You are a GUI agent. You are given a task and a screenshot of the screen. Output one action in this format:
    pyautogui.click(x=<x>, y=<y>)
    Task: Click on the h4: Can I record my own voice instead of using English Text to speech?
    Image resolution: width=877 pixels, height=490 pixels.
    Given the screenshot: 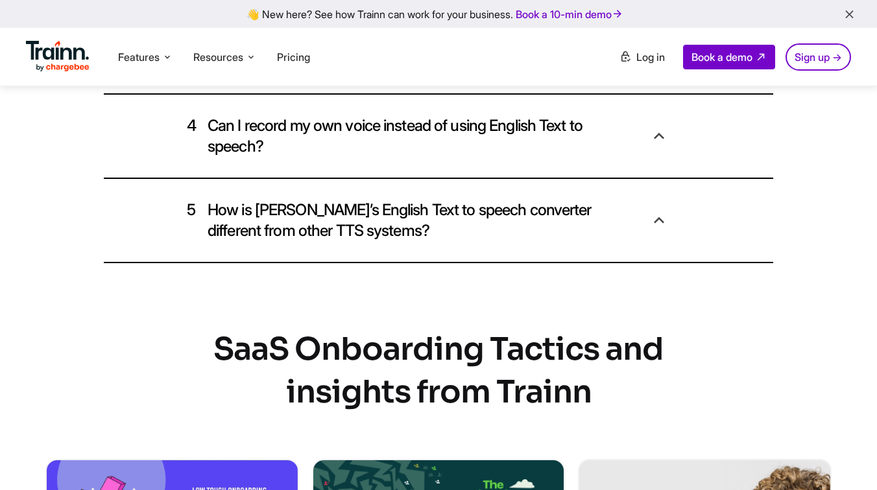 What is the action you would take?
    pyautogui.click(x=428, y=136)
    